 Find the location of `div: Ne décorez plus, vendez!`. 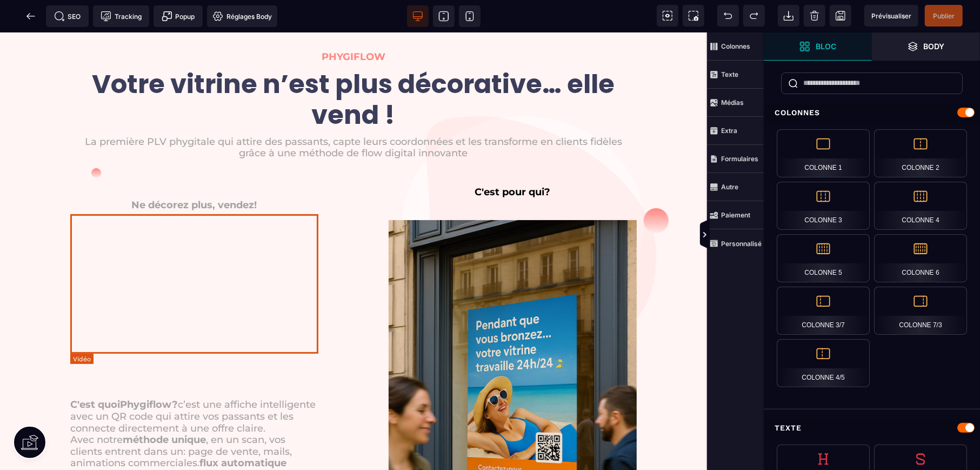

div: Ne décorez plus, vendez! is located at coordinates (194, 173).